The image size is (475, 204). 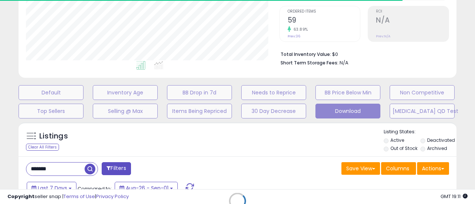 What do you see at coordinates (299, 29) in the screenshot?
I see `small: 63.89%` at bounding box center [299, 29].